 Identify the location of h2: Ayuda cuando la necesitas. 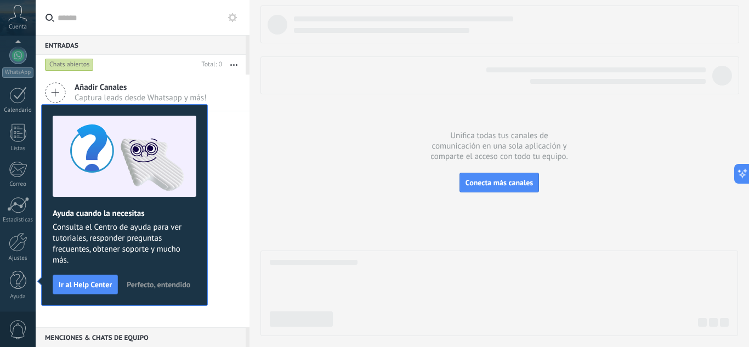
(124, 213).